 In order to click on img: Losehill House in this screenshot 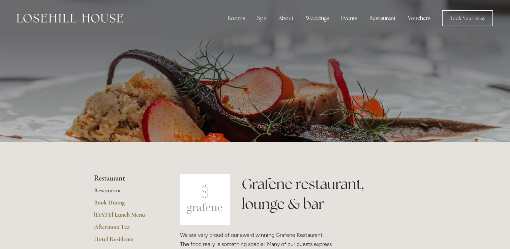, I will do `click(70, 18)`.